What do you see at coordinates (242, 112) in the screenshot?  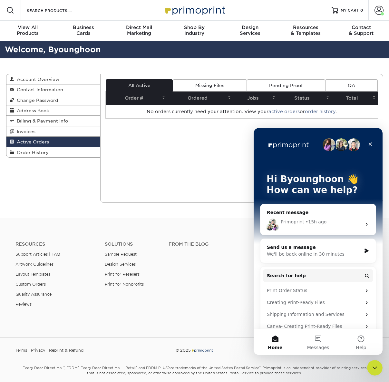 I see `td: No orders currently need your attention. View your or .` at bounding box center [242, 112].